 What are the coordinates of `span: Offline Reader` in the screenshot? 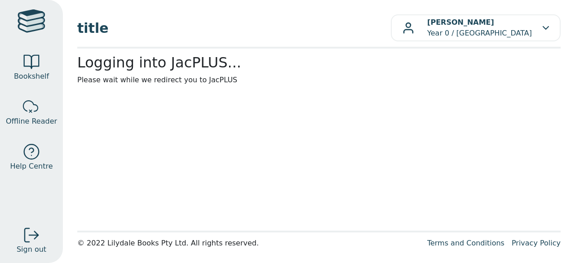 It's located at (31, 121).